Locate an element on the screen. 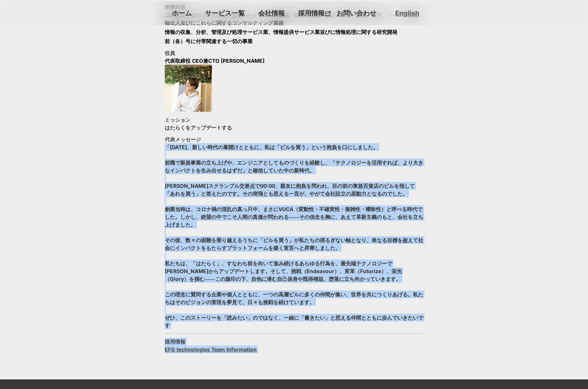 This screenshot has width=588, height=389. a: サービス一覧 is located at coordinates (225, 13).